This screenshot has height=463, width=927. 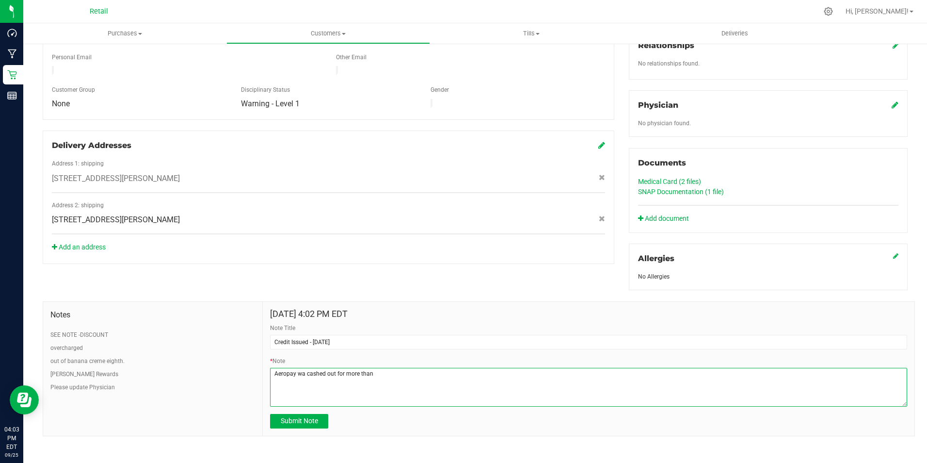 What do you see at coordinates (66, 348) in the screenshot?
I see `button: overcharged` at bounding box center [66, 348].